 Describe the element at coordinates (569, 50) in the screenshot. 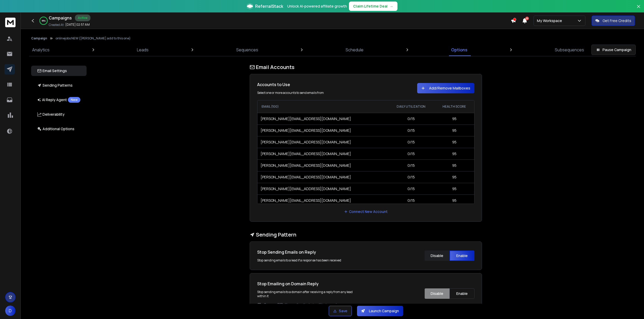

I see `p: Subsequences` at that location.